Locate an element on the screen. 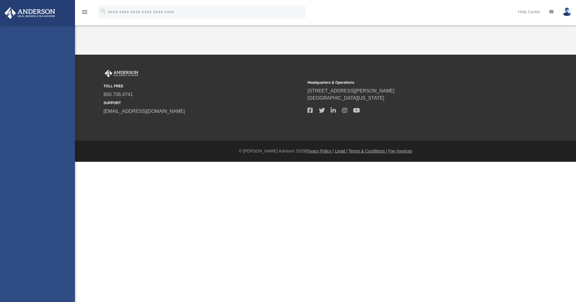  i: menu is located at coordinates (85, 12).